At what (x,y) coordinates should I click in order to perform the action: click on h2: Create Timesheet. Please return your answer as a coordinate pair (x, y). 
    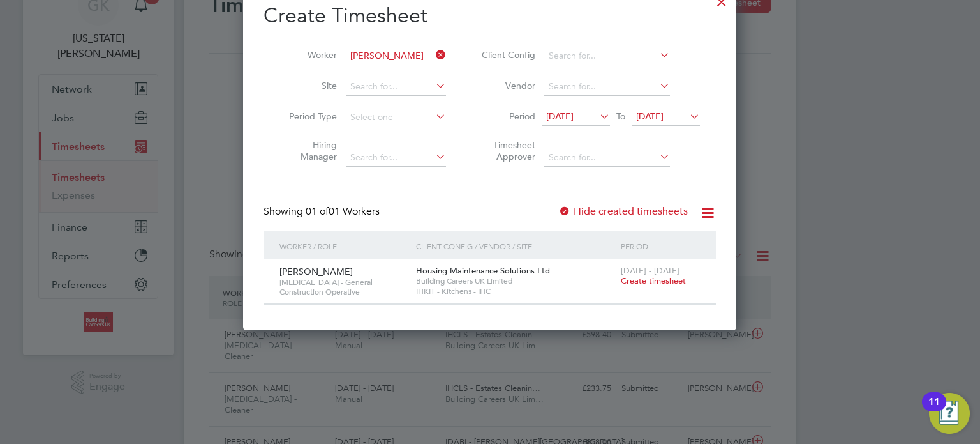
    Looking at the image, I should click on (489, 16).